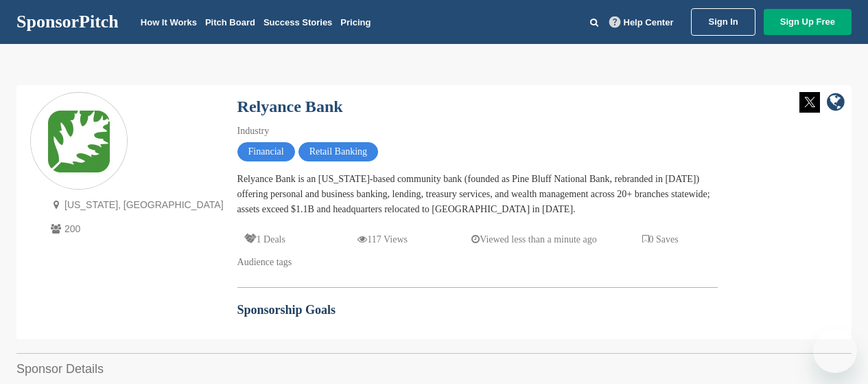 The height and width of the screenshot is (384, 868). What do you see at coordinates (477, 309) in the screenshot?
I see `h2: Sponsorship Goals` at bounding box center [477, 309].